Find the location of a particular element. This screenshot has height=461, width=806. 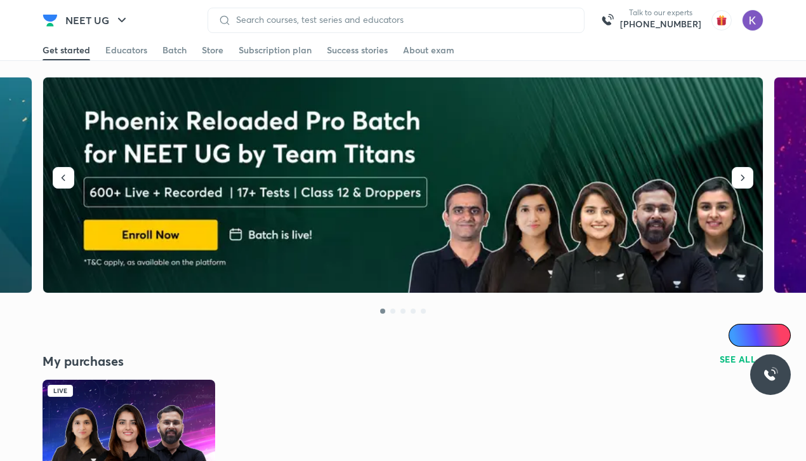

div: About exam is located at coordinates (428, 50).